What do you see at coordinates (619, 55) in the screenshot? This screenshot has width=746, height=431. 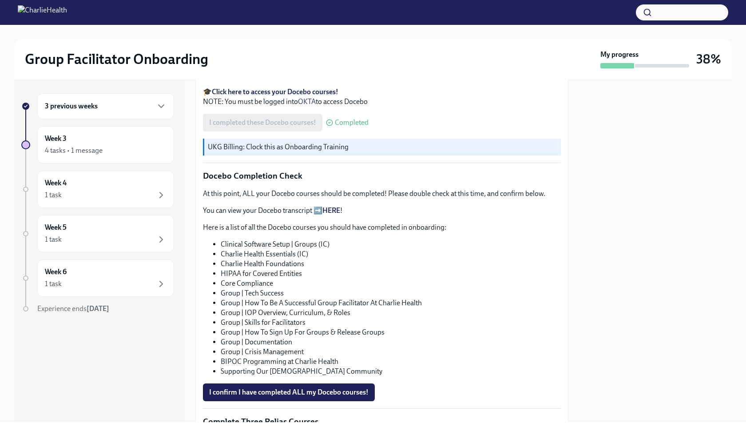 I see `strong: My progress` at bounding box center [619, 55].